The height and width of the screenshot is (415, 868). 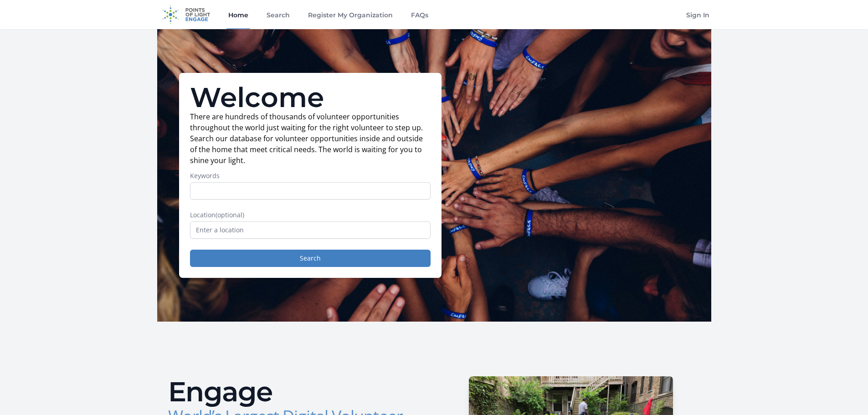 What do you see at coordinates (298, 392) in the screenshot?
I see `h2: Engage` at bounding box center [298, 392].